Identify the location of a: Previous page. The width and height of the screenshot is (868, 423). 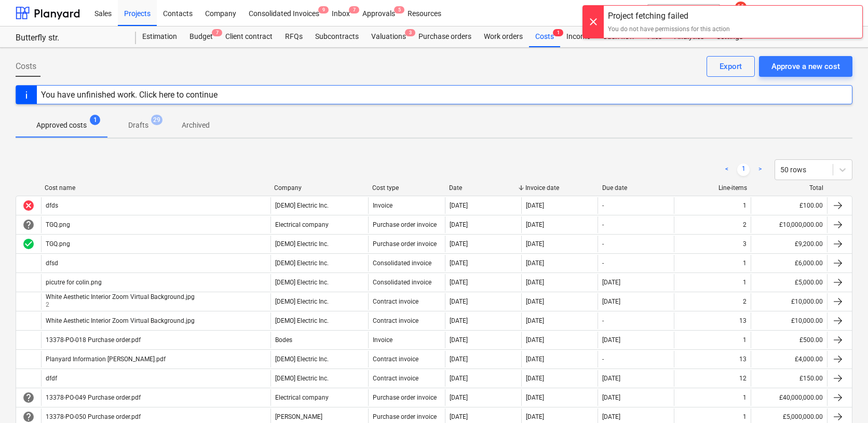
(727, 170).